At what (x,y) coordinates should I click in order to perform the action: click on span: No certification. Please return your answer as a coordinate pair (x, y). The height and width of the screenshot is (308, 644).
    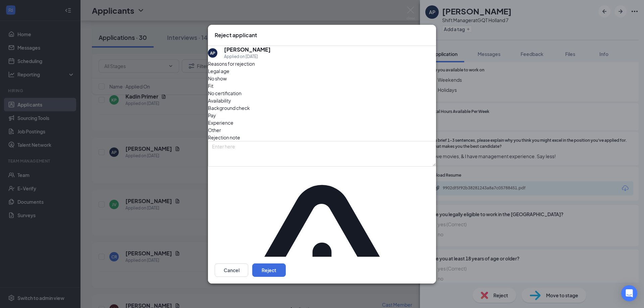
    Looking at the image, I should click on (225, 93).